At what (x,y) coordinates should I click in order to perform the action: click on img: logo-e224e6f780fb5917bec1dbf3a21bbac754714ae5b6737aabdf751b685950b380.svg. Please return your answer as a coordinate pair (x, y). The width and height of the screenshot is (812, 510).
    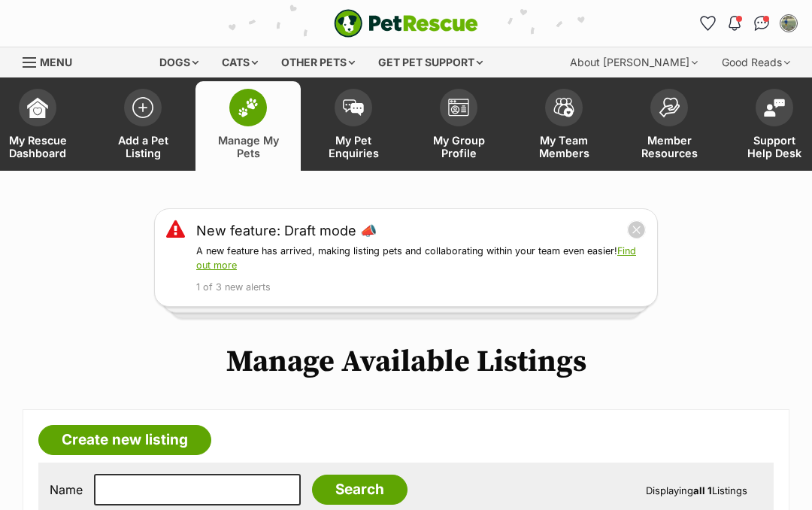
    Looking at the image, I should click on (406, 23).